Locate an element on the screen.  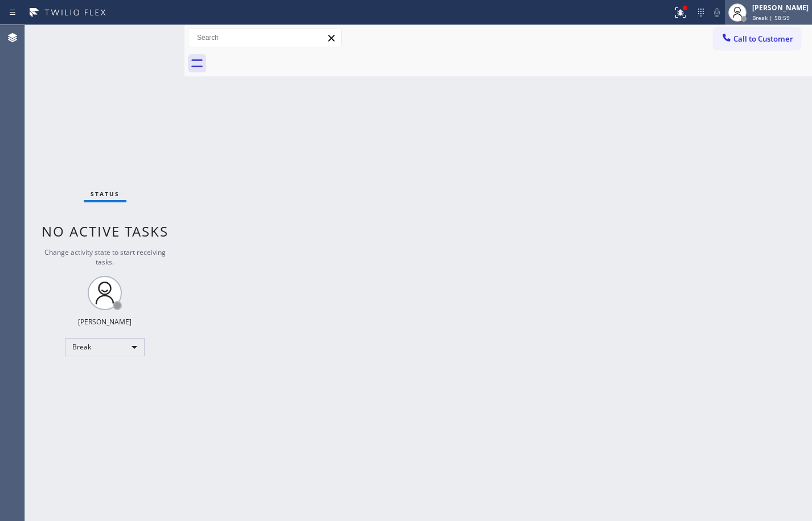
button: Call to Customer is located at coordinates (757, 39).